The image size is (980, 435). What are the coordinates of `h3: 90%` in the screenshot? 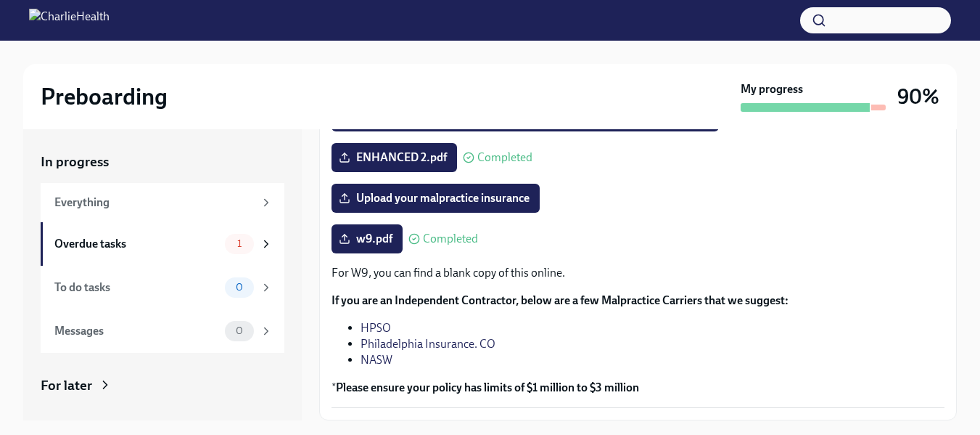 It's located at (918, 96).